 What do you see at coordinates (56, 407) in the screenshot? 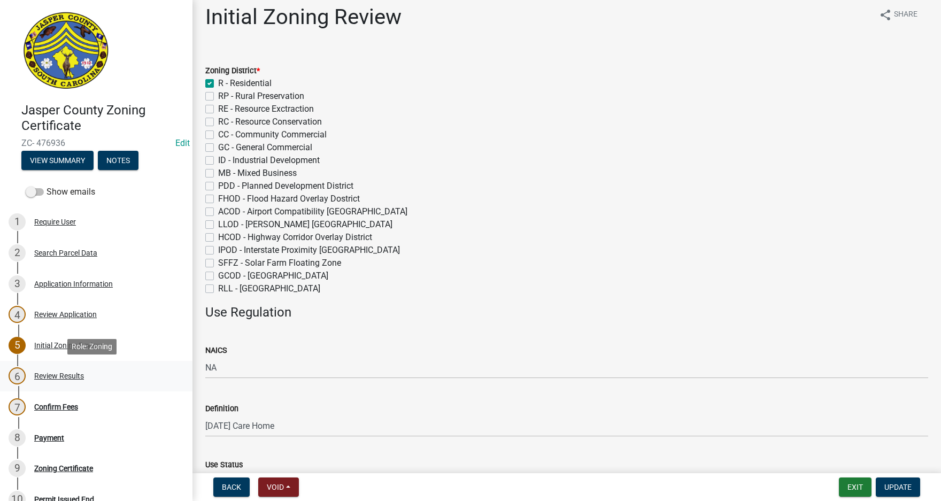
I see `div: Confirm Fees` at bounding box center [56, 407].